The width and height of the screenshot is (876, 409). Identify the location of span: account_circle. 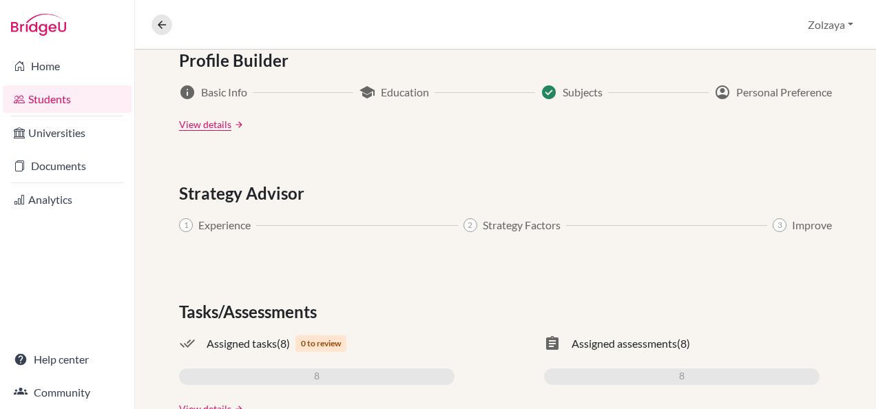
(722, 92).